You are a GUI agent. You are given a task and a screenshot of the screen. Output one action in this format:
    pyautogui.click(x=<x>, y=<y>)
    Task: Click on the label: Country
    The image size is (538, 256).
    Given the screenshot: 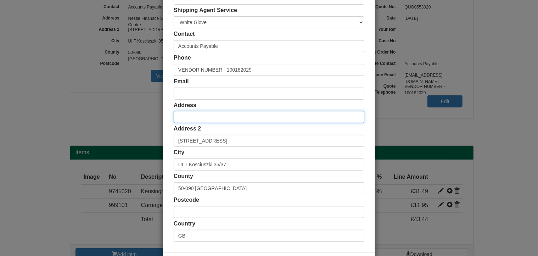 What is the action you would take?
    pyautogui.click(x=184, y=224)
    